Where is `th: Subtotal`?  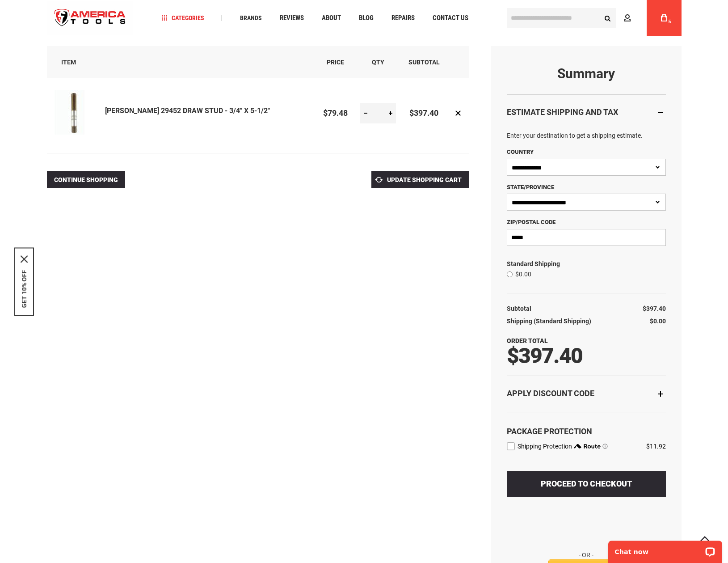 th: Subtotal is located at coordinates (522, 309).